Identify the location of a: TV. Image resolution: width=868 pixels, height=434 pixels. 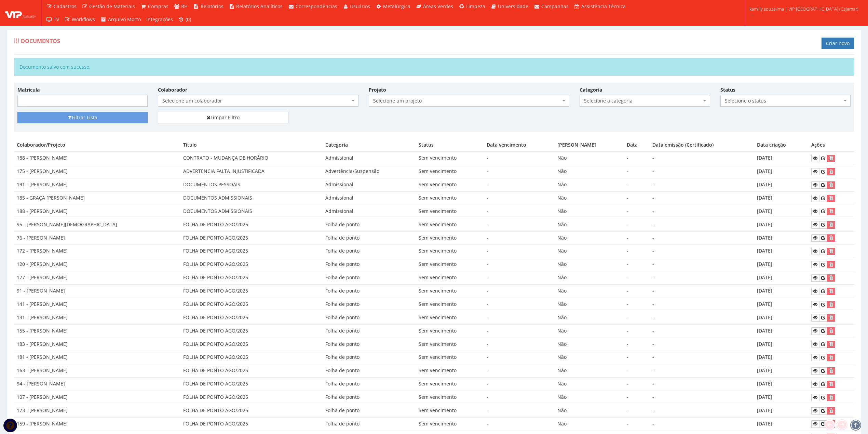
(52, 20).